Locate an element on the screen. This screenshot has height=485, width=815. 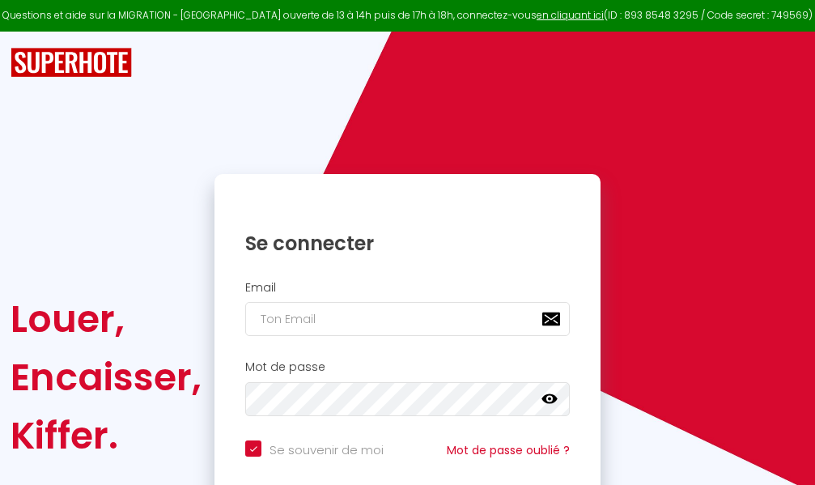
div: Kiffer. is located at coordinates (106, 436).